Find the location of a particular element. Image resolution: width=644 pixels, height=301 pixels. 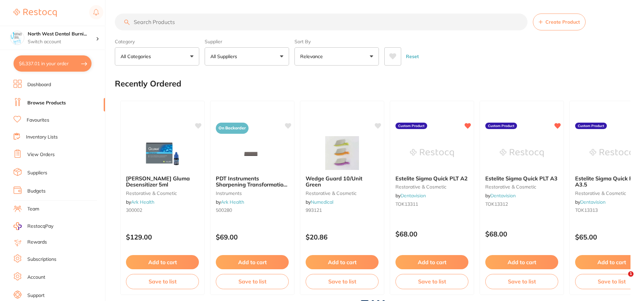

small: instruments is located at coordinates (252, 193).